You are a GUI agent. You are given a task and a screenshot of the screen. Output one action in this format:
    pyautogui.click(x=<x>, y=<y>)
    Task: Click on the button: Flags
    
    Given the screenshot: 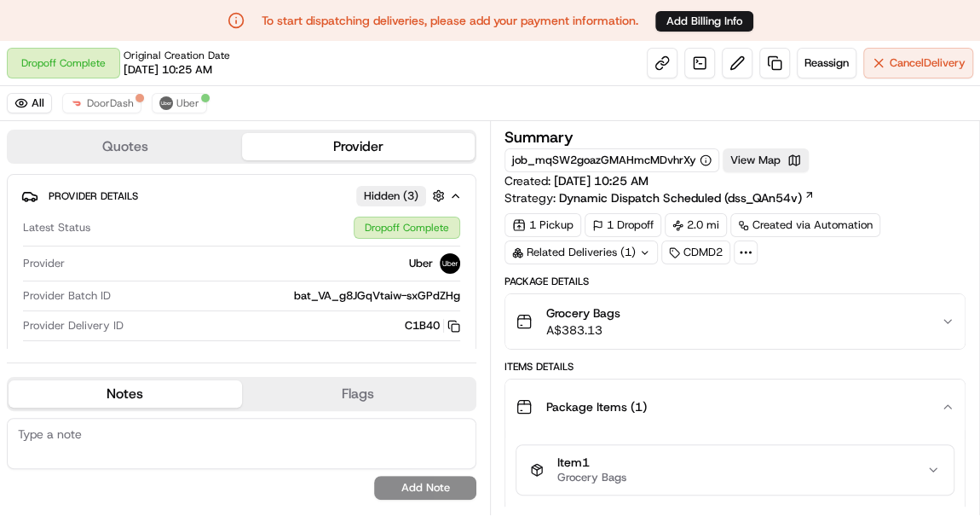 What is the action you would take?
    pyautogui.click(x=358, y=394)
    